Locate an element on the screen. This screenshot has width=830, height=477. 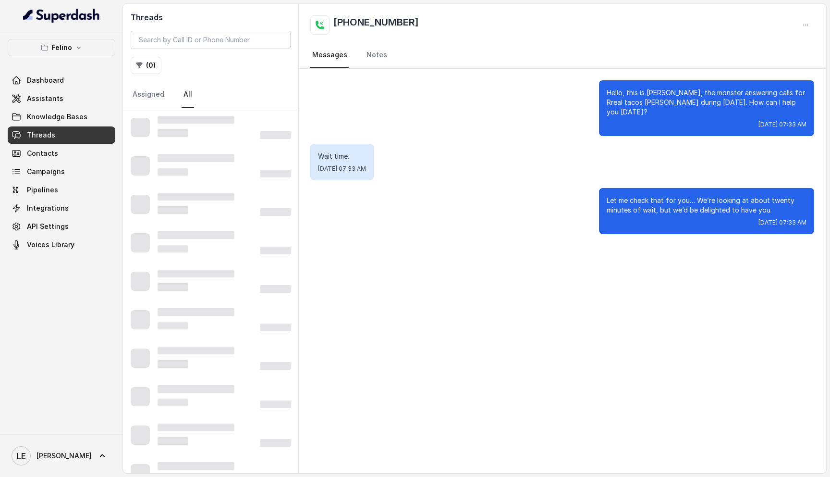
p: Felino is located at coordinates (61, 48).